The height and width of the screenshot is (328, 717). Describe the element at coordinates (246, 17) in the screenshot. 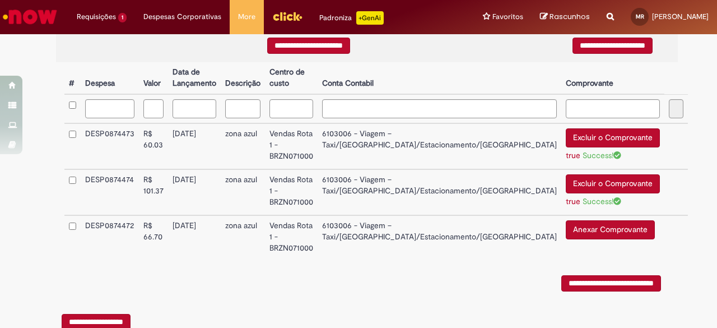

I see `span: More` at that location.